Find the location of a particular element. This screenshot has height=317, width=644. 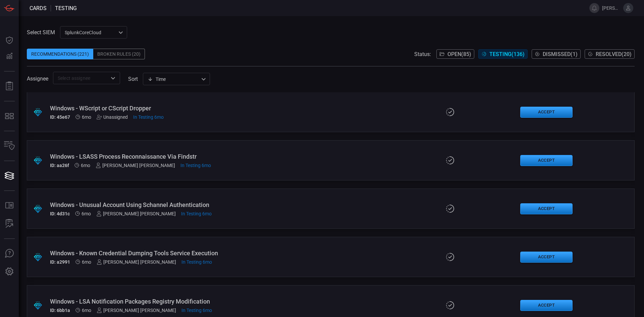

h5: ID: aa26f is located at coordinates (59, 165).